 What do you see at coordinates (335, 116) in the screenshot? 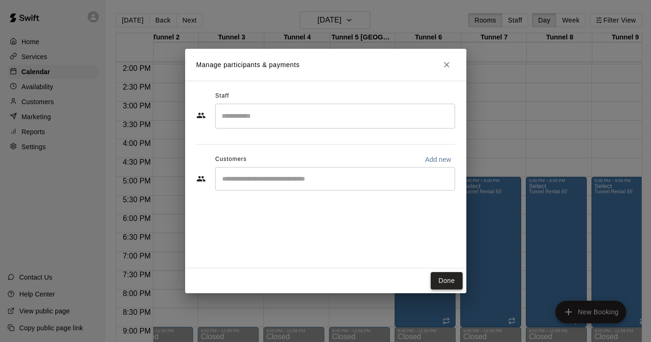
I see `div: Search staff` at bounding box center [335, 116].